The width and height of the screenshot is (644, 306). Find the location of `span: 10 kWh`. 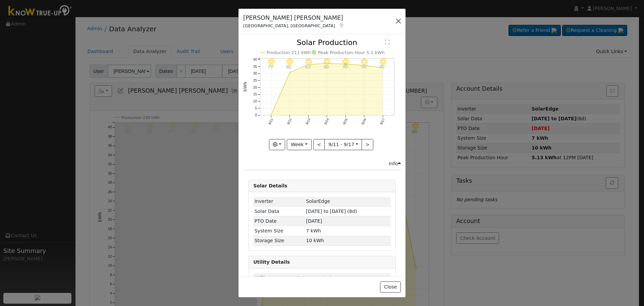

span: 10 kWh is located at coordinates (315, 240).